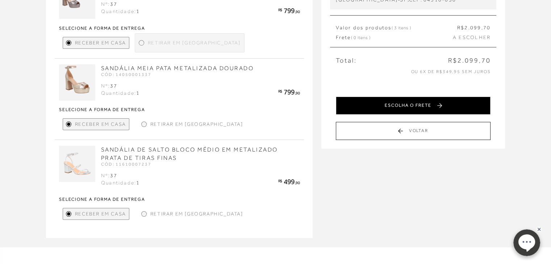 The width and height of the screenshot is (551, 264). What do you see at coordinates (401, 28) in the screenshot?
I see `span: ( 3 itens )` at bounding box center [401, 28].